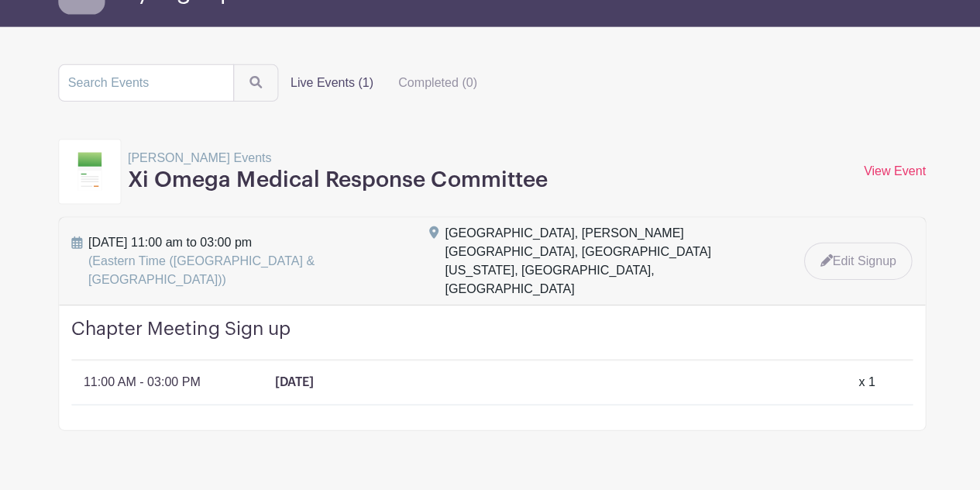  What do you see at coordinates (864, 383) in the screenshot?
I see `div: x 1` at bounding box center [864, 383].